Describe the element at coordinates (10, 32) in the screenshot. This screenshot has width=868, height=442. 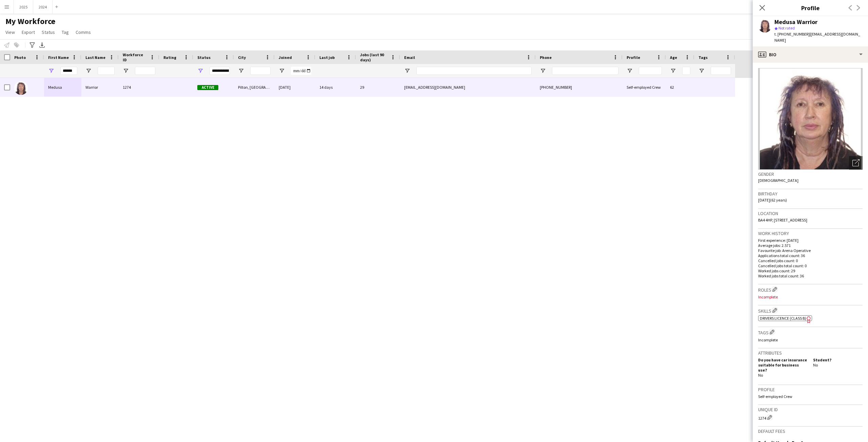
I see `a: View` at that location.